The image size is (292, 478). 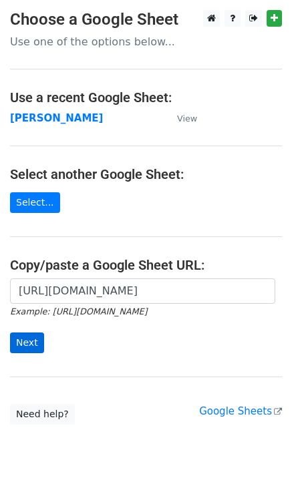 What do you see at coordinates (42, 414) in the screenshot?
I see `a: Need help?` at bounding box center [42, 414].